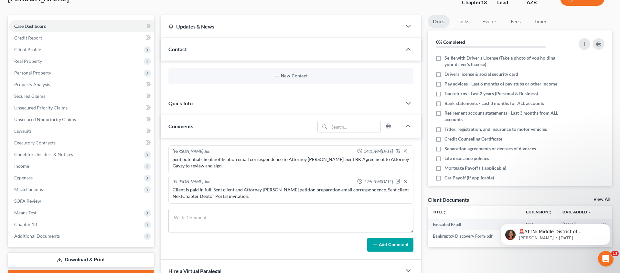  Describe the element at coordinates (469, 178) in the screenshot. I see `span: Car Payoff (if applicable)` at that location.